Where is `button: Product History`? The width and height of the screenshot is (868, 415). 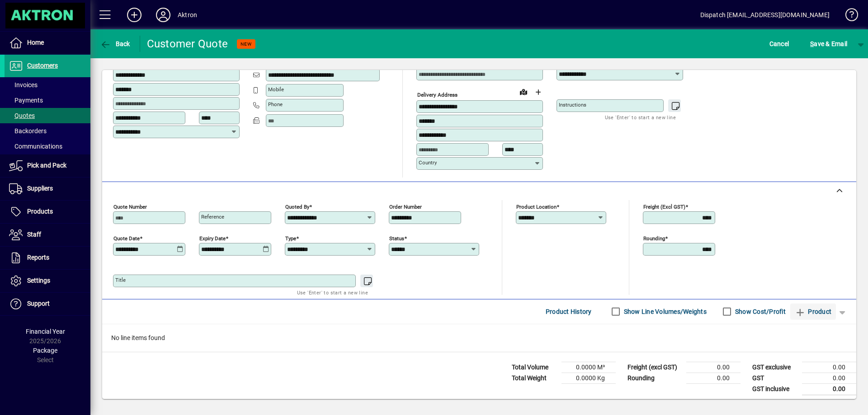 button: Product History is located at coordinates (569, 312).